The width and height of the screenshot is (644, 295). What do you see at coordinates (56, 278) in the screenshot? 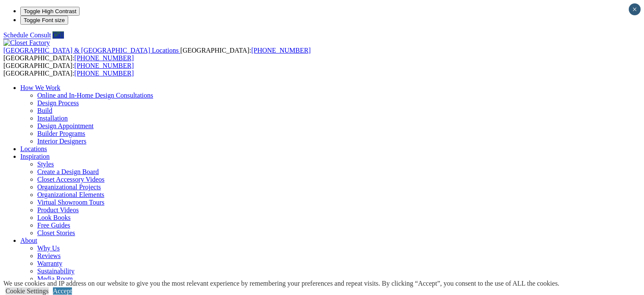
I see `a: Media Room` at bounding box center [56, 278].